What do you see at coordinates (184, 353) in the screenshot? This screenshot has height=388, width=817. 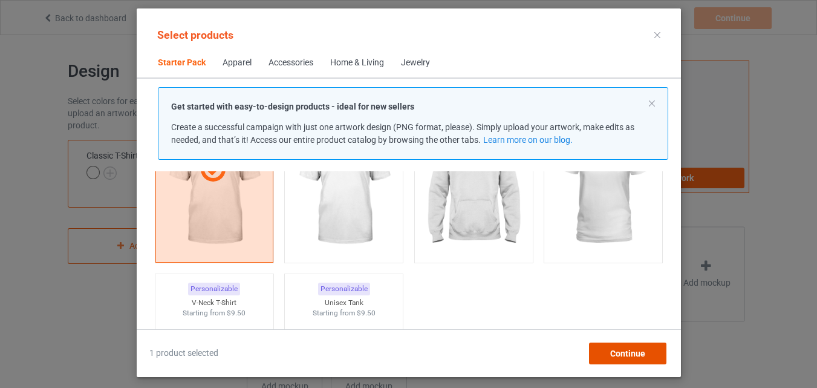 I see `span: 1 product selected` at bounding box center [184, 353].